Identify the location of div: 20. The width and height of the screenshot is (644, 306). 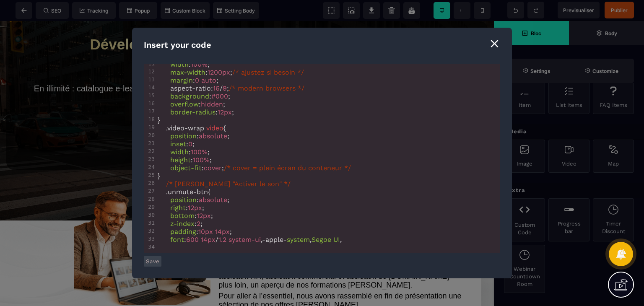
(150, 135).